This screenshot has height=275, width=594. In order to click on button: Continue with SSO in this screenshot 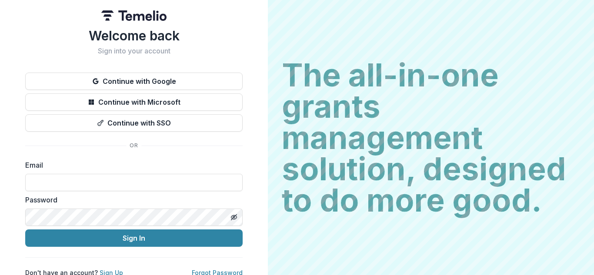, I will do `click(134, 123)`.